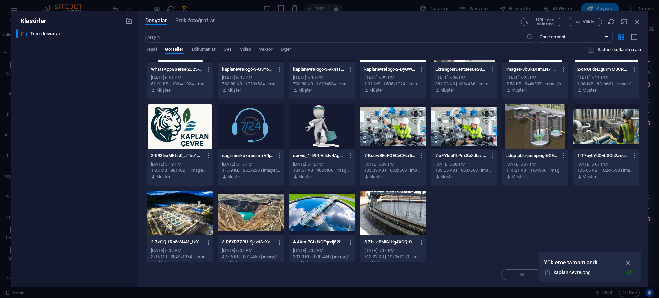 The image size is (659, 298). What do you see at coordinates (542, 22) in the screenshot?
I see `button: URL içeri aktarma` at bounding box center [542, 22].